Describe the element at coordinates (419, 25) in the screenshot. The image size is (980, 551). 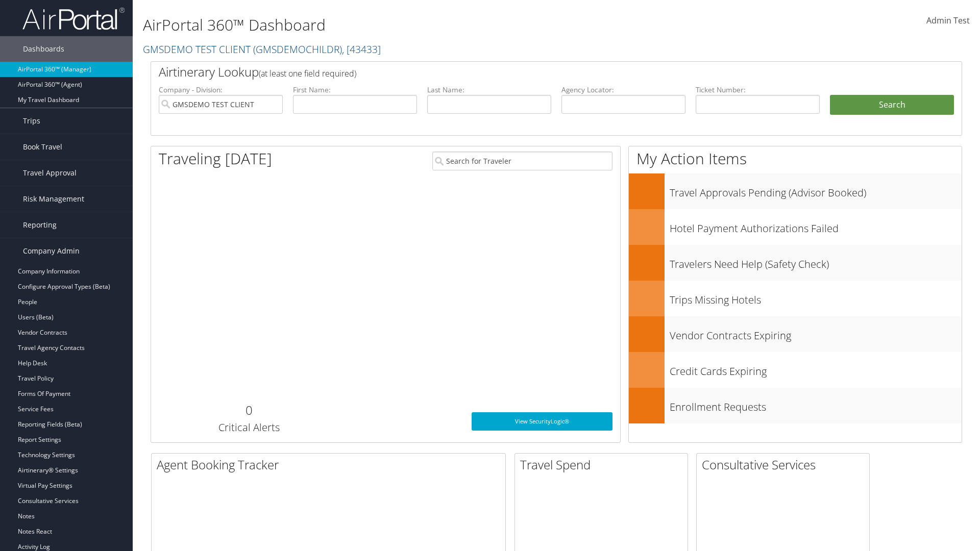
I see `h1: AirPortal 360™ Dashboard` at that location.